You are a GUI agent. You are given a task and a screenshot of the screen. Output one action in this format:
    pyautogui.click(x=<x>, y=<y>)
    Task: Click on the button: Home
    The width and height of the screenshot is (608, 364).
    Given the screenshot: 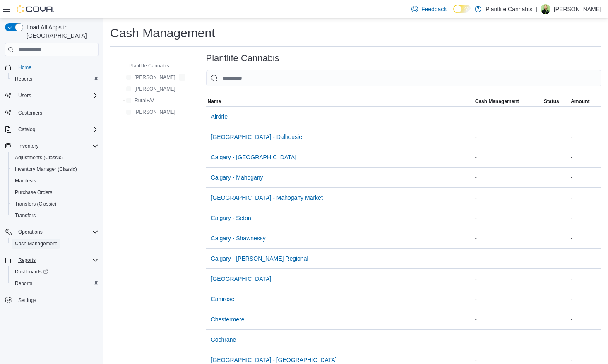 What is the action you would take?
    pyautogui.click(x=52, y=67)
    